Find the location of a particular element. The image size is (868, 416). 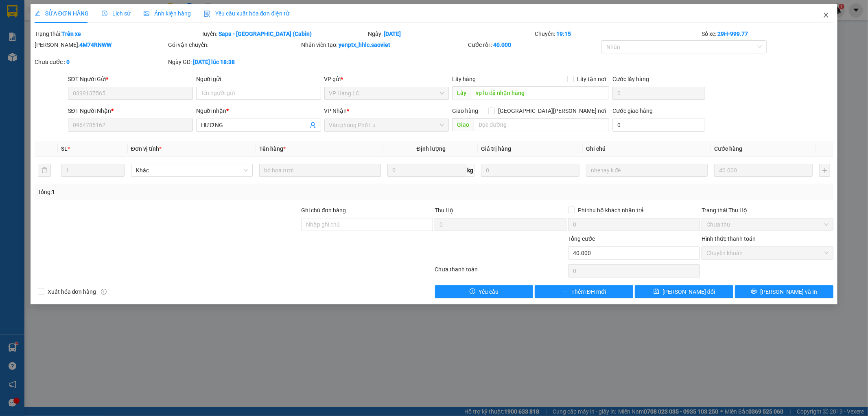

span: Giao is located at coordinates (463, 124).